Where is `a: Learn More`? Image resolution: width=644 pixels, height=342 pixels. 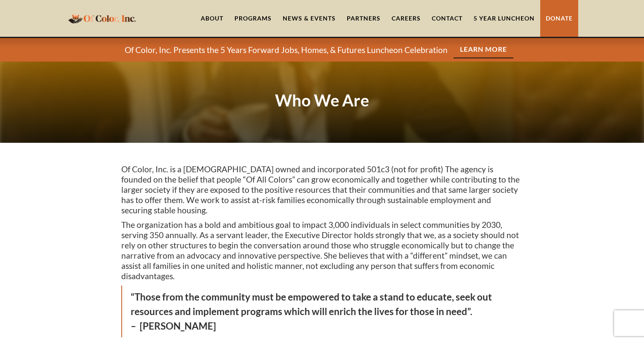
a: Learn More is located at coordinates (484, 50).